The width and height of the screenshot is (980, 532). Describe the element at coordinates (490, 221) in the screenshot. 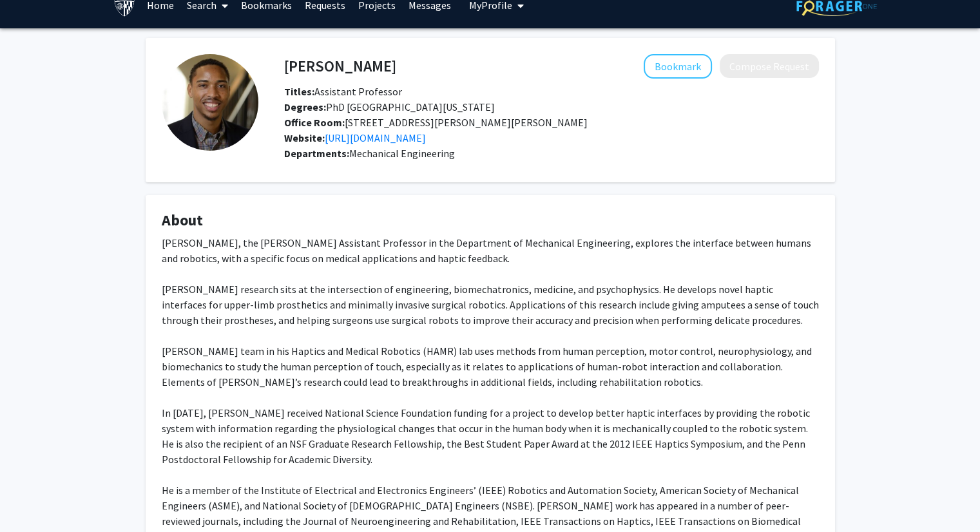

I see `h4: About` at that location.